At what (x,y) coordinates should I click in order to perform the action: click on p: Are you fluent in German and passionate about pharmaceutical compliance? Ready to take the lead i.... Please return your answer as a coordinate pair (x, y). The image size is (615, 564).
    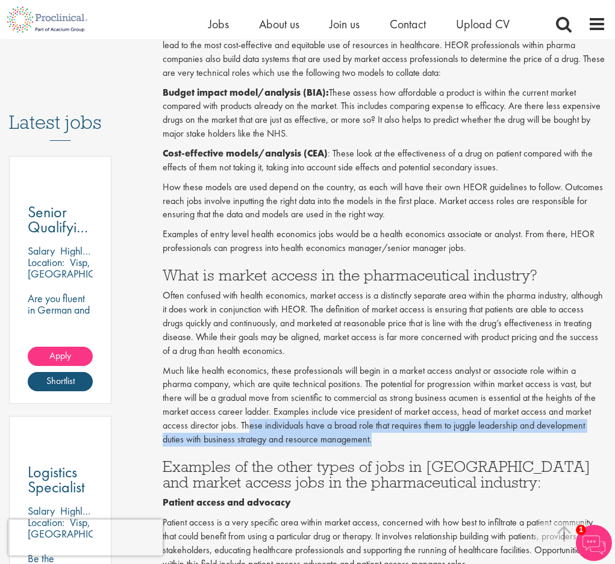
    Looking at the image, I should click on (60, 384).